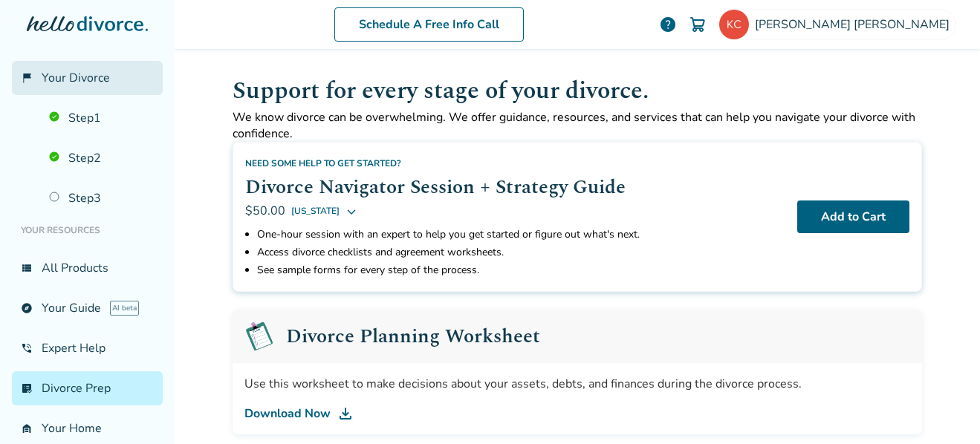 The image size is (980, 444). What do you see at coordinates (26, 309) in the screenshot?
I see `span: explore` at bounding box center [26, 309].